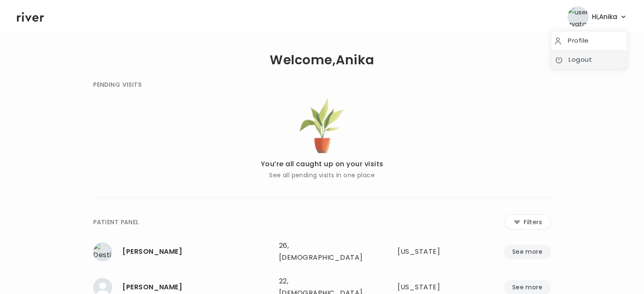 The height and width of the screenshot is (294, 644). What do you see at coordinates (115, 222) in the screenshot?
I see `div: PATIENT PANEL` at bounding box center [115, 222].